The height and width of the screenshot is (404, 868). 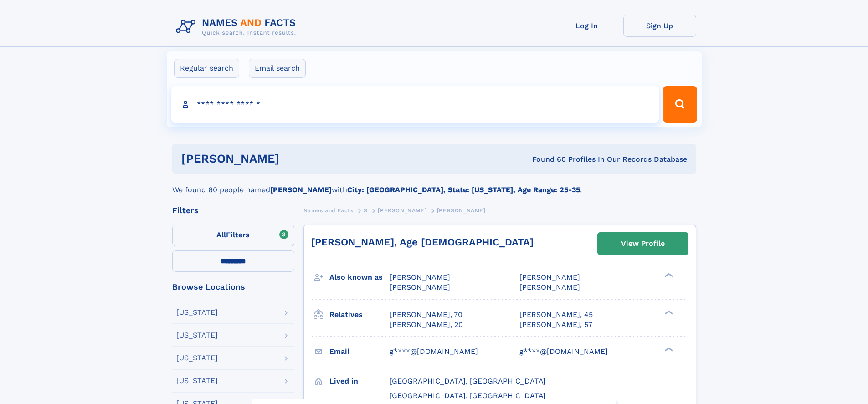 What do you see at coordinates (234, 236) in the screenshot?
I see `label: Filters` at bounding box center [234, 236].